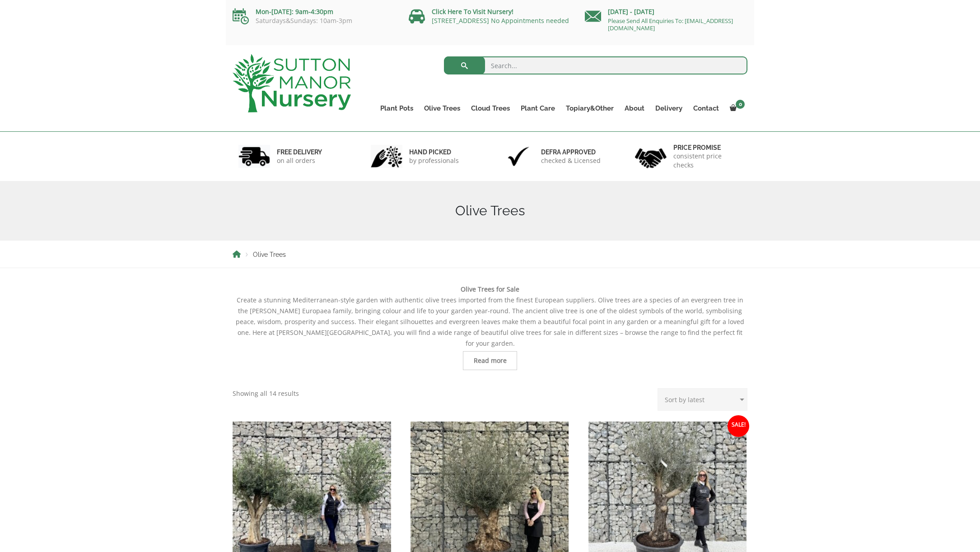 The image size is (980, 552). Describe the element at coordinates (442, 108) in the screenshot. I see `a: Olive Trees` at that location.